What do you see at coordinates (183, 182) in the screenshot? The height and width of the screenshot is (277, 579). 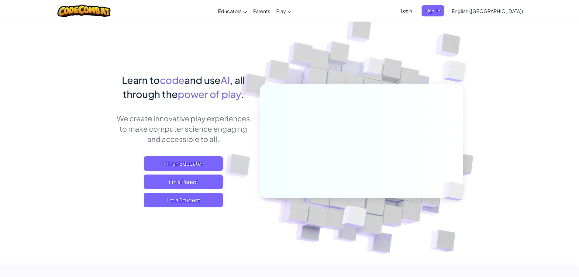 I see `a: I'm a Parent` at bounding box center [183, 182].